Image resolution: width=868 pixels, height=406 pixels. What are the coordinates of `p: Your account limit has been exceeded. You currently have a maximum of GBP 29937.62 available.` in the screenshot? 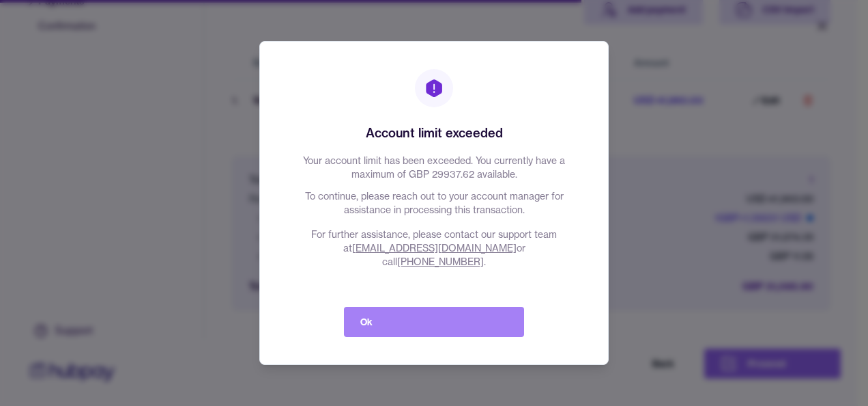 It's located at (434, 168).